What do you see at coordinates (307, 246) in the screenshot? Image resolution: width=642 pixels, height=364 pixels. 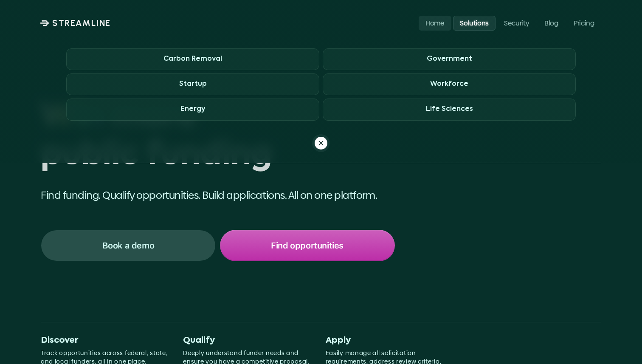 I see `a: Find opportunities` at bounding box center [307, 246].